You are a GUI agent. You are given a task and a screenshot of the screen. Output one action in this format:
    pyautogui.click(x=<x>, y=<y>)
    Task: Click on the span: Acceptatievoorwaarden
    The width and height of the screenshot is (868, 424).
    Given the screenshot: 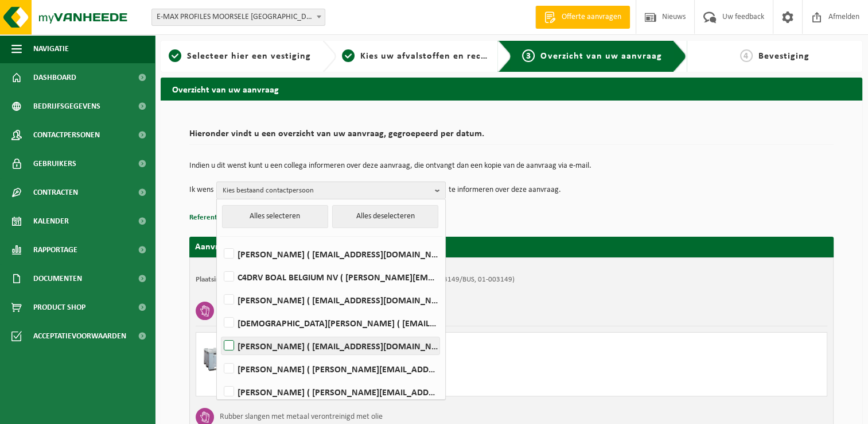 What is the action you would take?
    pyautogui.click(x=80, y=336)
    